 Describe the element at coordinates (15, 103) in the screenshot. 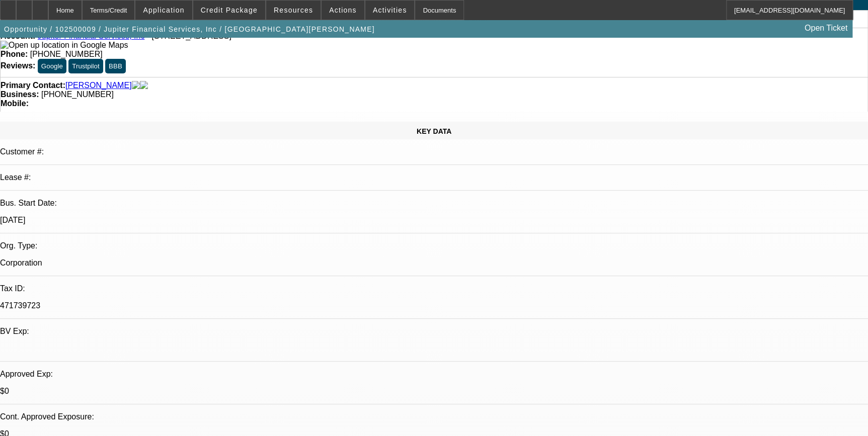

I see `strong: Mobile:` at that location.